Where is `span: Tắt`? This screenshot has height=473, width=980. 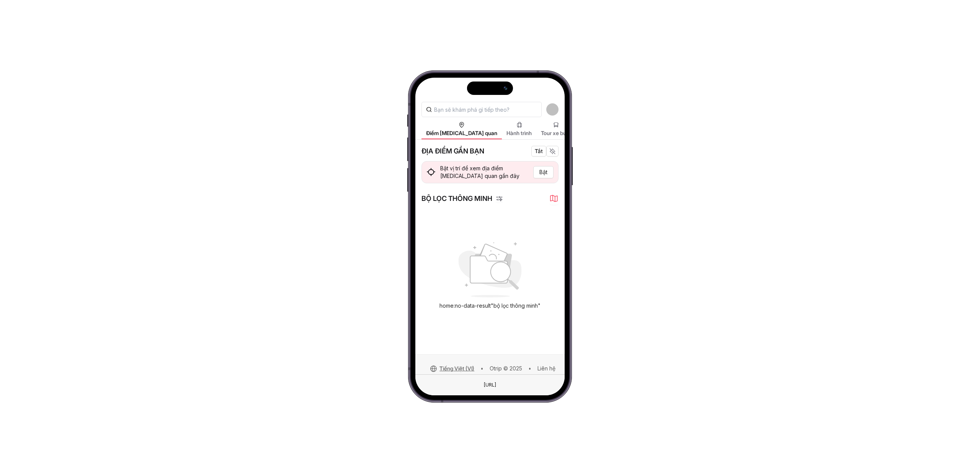
span: Tắt is located at coordinates (538, 151).